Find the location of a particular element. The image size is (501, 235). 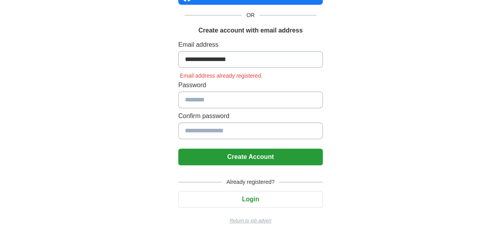

label: Confirm password is located at coordinates (251, 116).